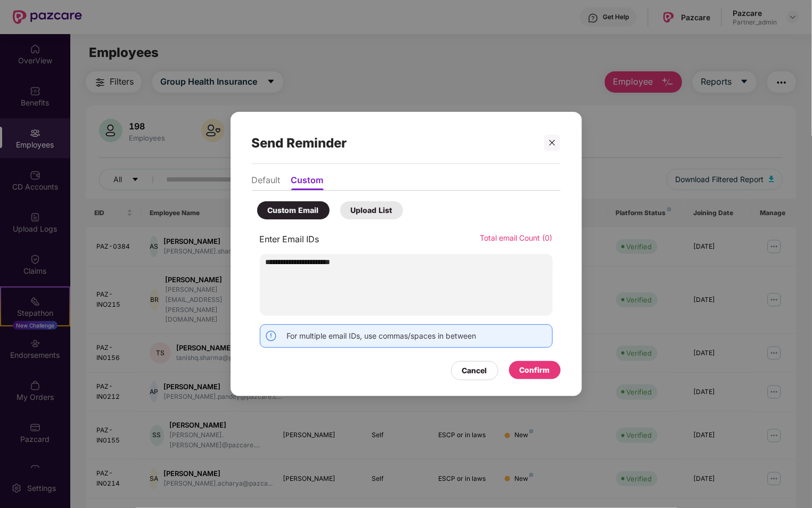 The image size is (812, 508). What do you see at coordinates (266, 182) in the screenshot?
I see `li: Default` at bounding box center [266, 182].